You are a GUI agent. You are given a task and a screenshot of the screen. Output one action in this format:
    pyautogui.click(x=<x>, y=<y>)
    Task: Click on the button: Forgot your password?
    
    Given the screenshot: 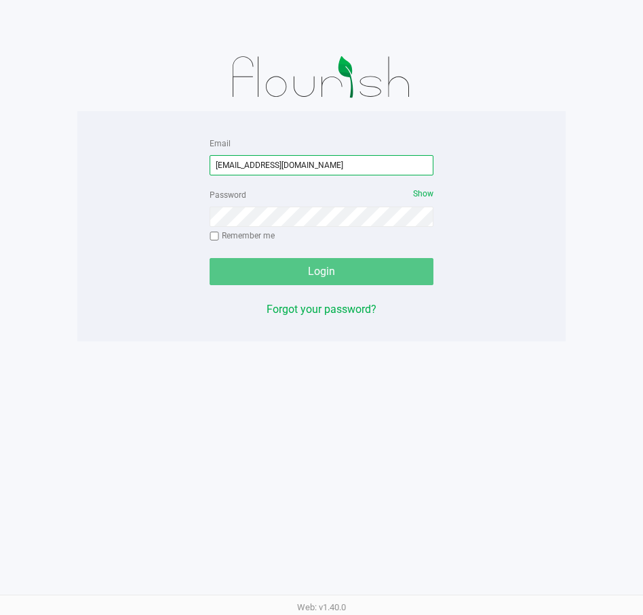 What is the action you would take?
    pyautogui.click(x=321, y=310)
    